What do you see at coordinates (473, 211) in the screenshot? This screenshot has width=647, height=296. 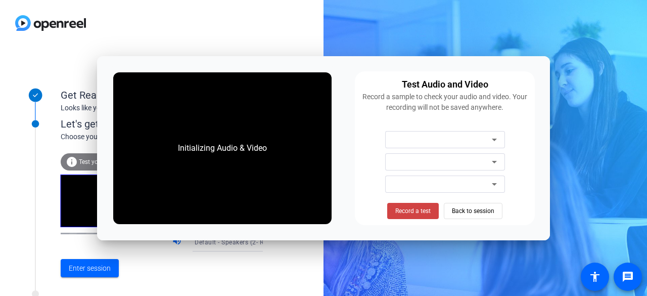 I see `span: Back to session` at bounding box center [473, 211].